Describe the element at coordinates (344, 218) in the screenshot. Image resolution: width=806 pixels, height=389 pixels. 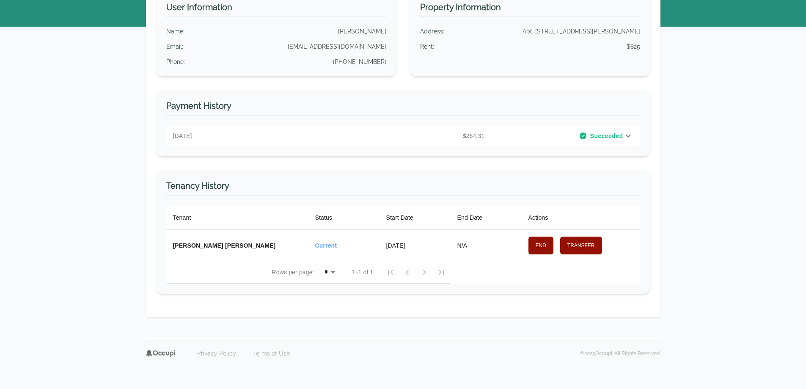
I see `th: Status` at that location.